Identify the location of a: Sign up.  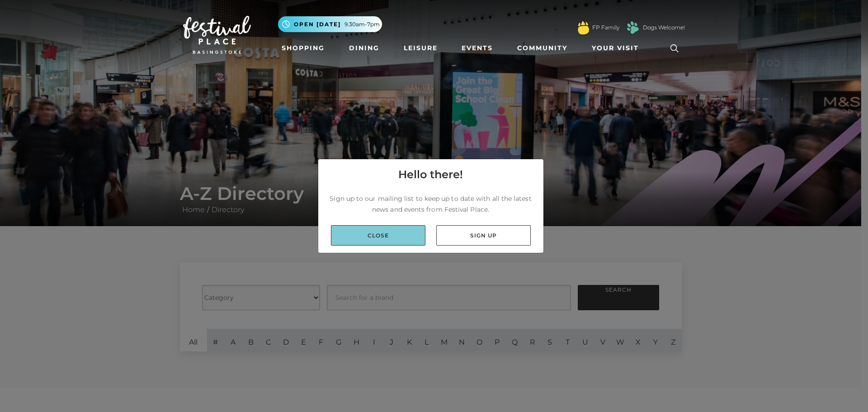
(483, 235).